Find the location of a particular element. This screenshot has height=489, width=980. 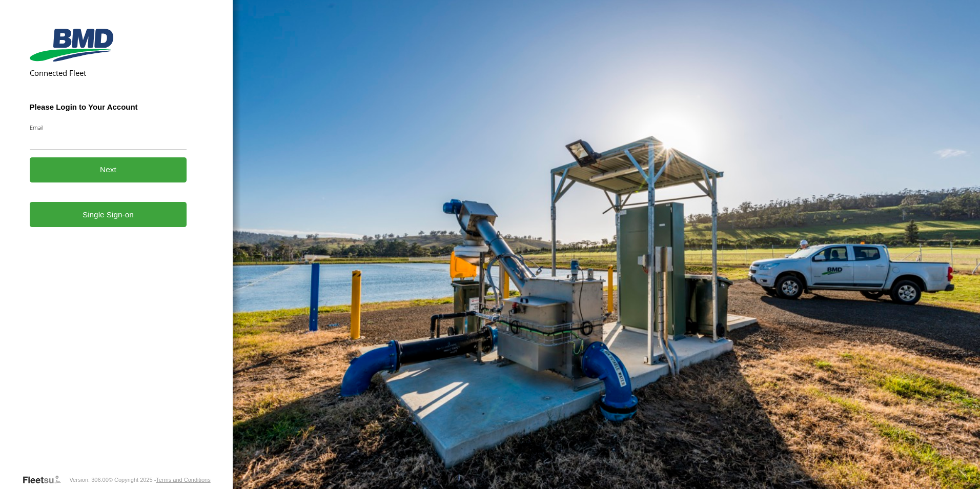

h3: Please Login to Your Account is located at coordinates (108, 107).